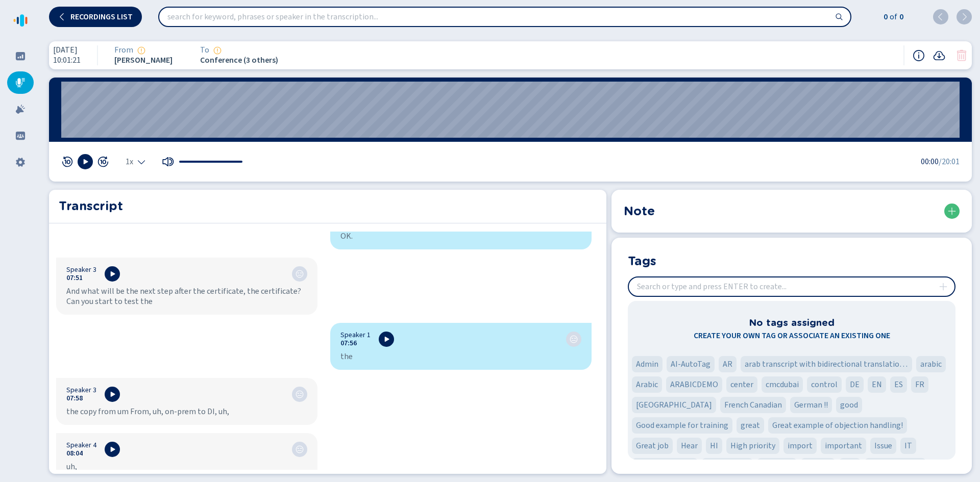  I want to click on svg: groups-filled, so click(20, 136).